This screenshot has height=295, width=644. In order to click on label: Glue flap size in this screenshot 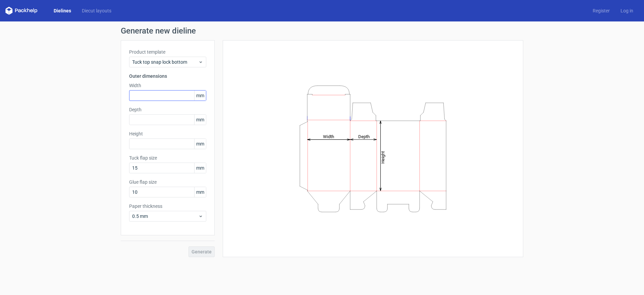, I will do `click(167, 182)`.